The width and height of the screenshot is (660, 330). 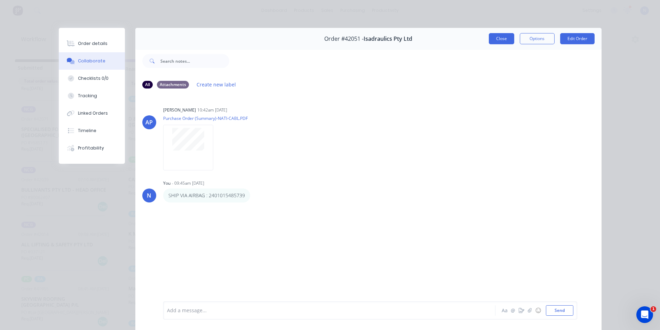 I want to click on button: Send, so click(x=560, y=310).